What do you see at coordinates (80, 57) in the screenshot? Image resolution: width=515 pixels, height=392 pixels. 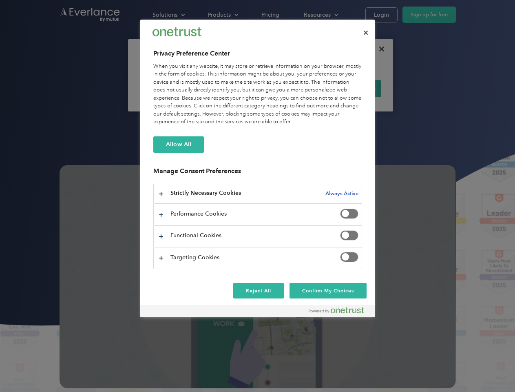 I see `input: Submit` at bounding box center [80, 57].